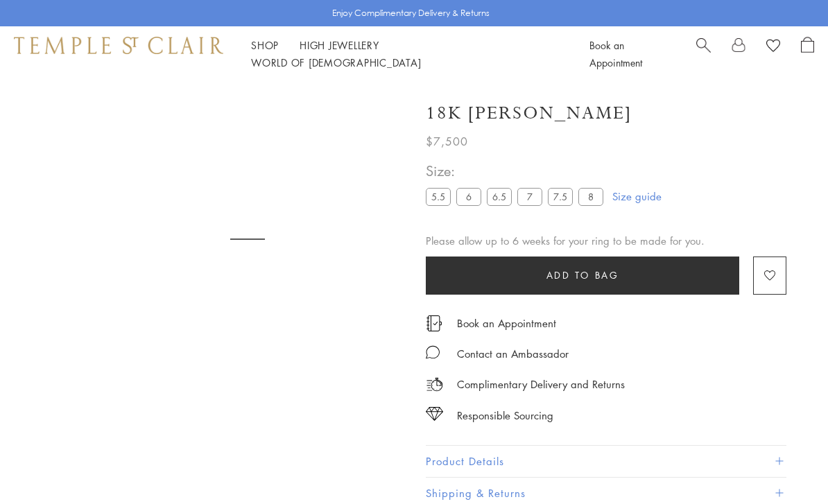  I want to click on span: $7,500, so click(447, 141).